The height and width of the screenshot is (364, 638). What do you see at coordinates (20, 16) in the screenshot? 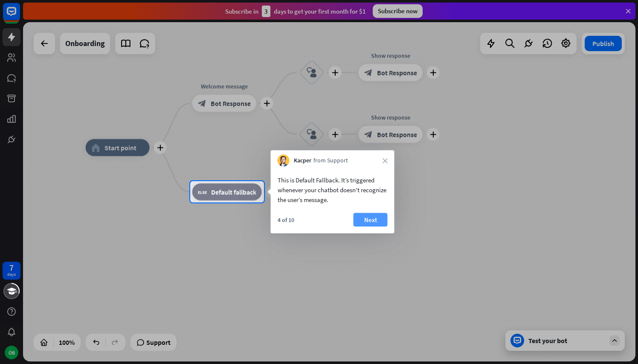
I see `button: Open LiveChat chat widget` at bounding box center [20, 16].